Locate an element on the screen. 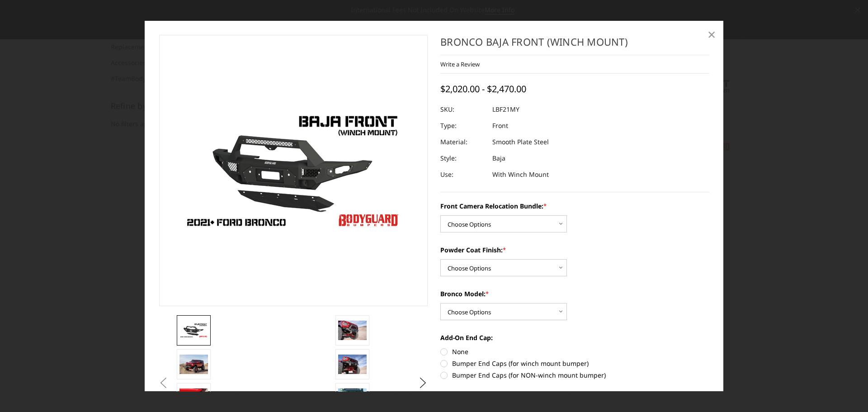  dd: Baja is located at coordinates (499, 158).